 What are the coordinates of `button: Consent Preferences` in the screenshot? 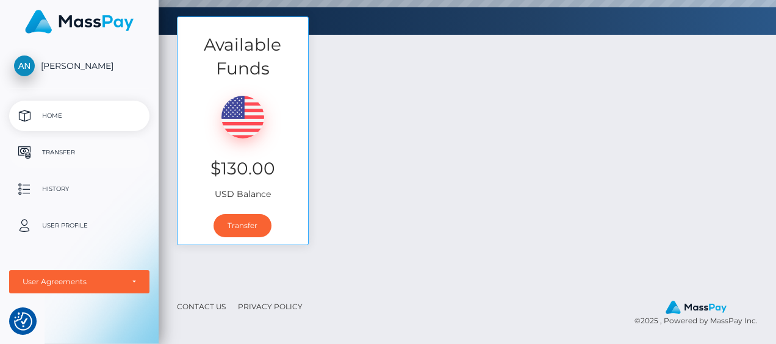 It's located at (23, 321).